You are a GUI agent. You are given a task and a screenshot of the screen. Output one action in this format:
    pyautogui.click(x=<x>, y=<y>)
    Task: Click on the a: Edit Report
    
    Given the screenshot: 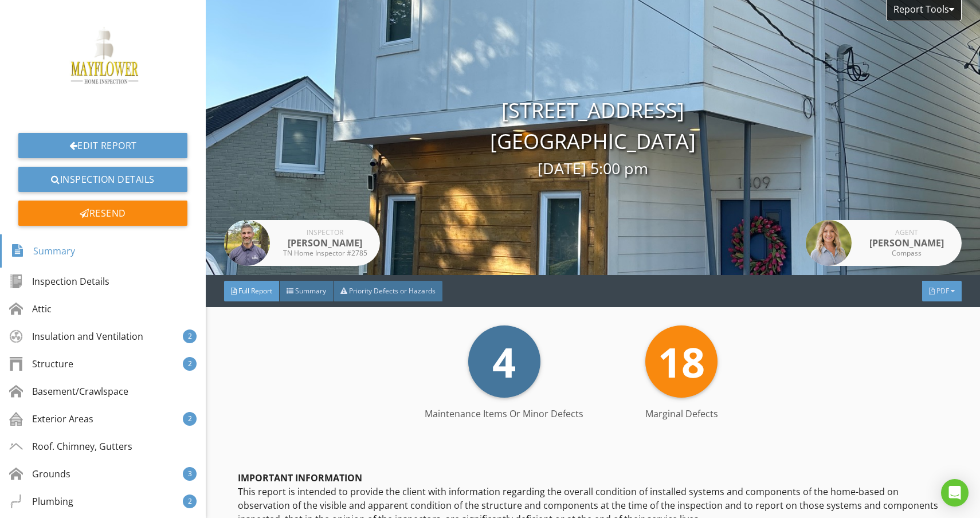 What is the action you would take?
    pyautogui.click(x=103, y=145)
    